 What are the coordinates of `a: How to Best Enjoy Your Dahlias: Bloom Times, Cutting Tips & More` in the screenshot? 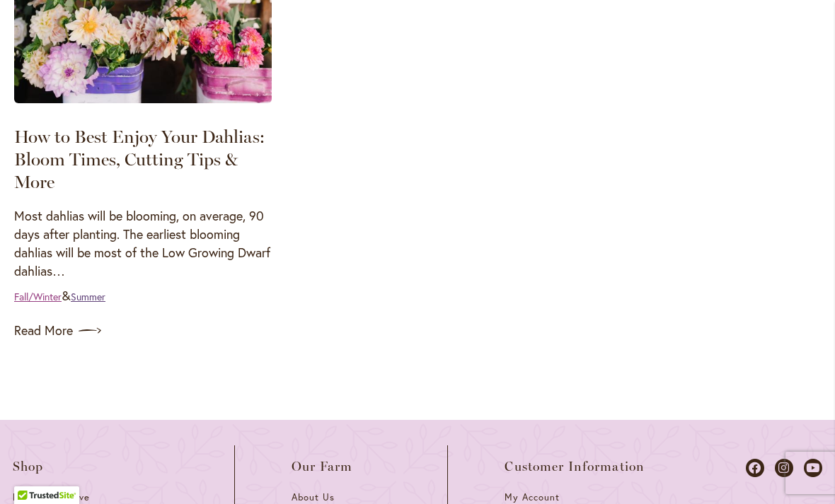 It's located at (139, 159).